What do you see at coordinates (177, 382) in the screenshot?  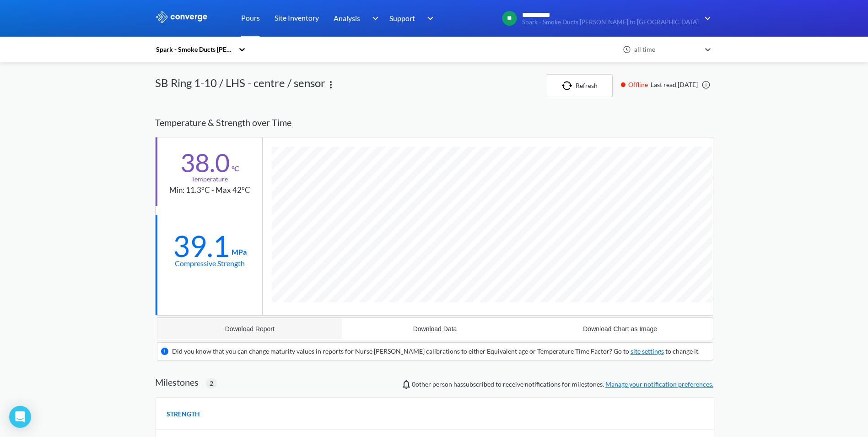 I see `h2: Milestones` at bounding box center [177, 382].